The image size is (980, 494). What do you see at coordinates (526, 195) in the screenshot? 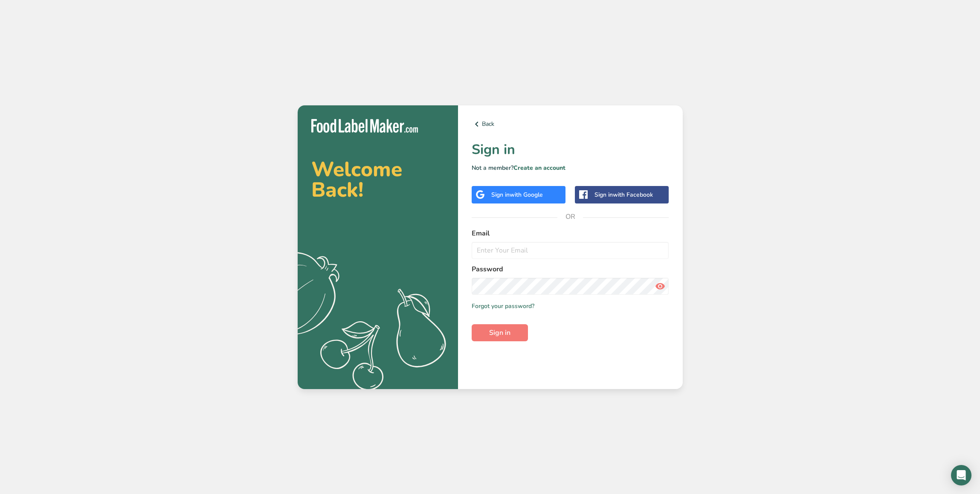
I see `span: with Google` at bounding box center [526, 195].